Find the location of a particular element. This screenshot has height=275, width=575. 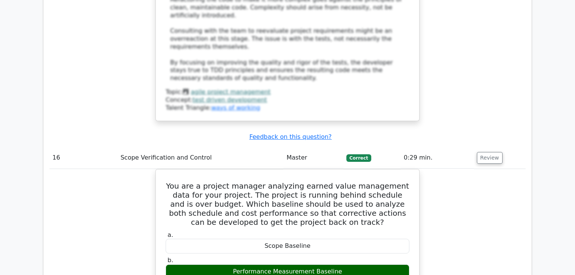

td: Master is located at coordinates (313, 158).